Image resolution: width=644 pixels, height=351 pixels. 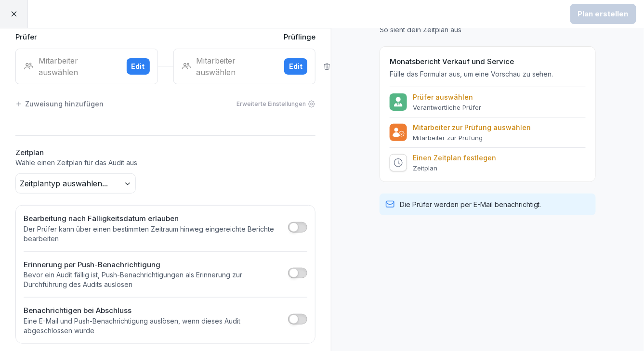 What do you see at coordinates (603, 14) in the screenshot?
I see `div: Plan erstellen` at bounding box center [603, 14].